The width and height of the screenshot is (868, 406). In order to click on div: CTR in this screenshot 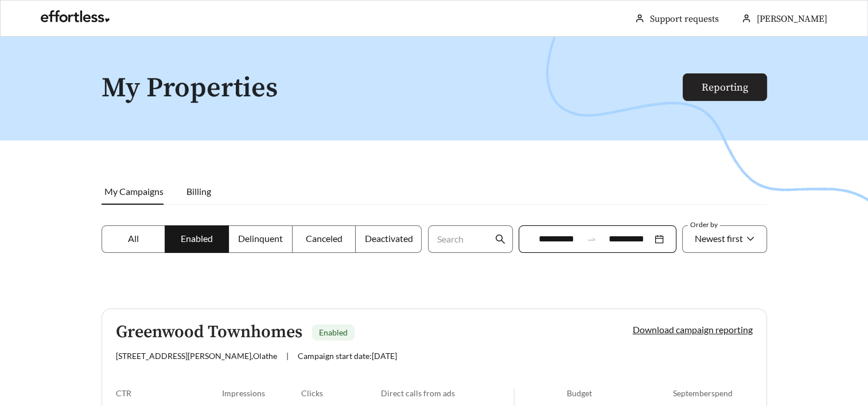, I will do `click(169, 393)`.